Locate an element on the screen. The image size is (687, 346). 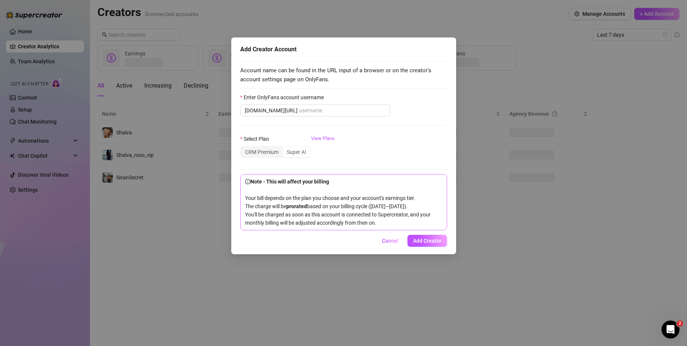
b: prorated is located at coordinates (296, 206).